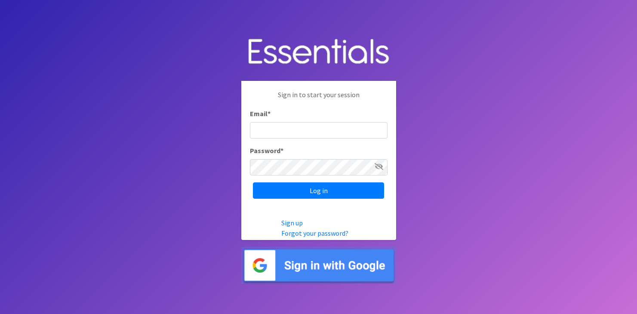  Describe the element at coordinates (267, 150) in the screenshot. I see `label: Password` at that location.